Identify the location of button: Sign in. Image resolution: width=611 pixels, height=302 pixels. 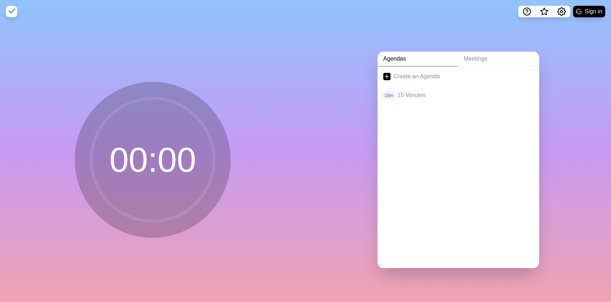
(589, 12).